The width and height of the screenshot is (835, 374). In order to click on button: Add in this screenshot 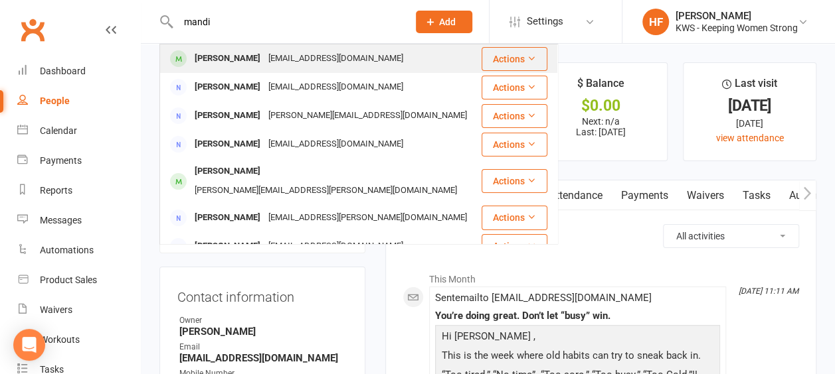, I will do `click(444, 22)`.